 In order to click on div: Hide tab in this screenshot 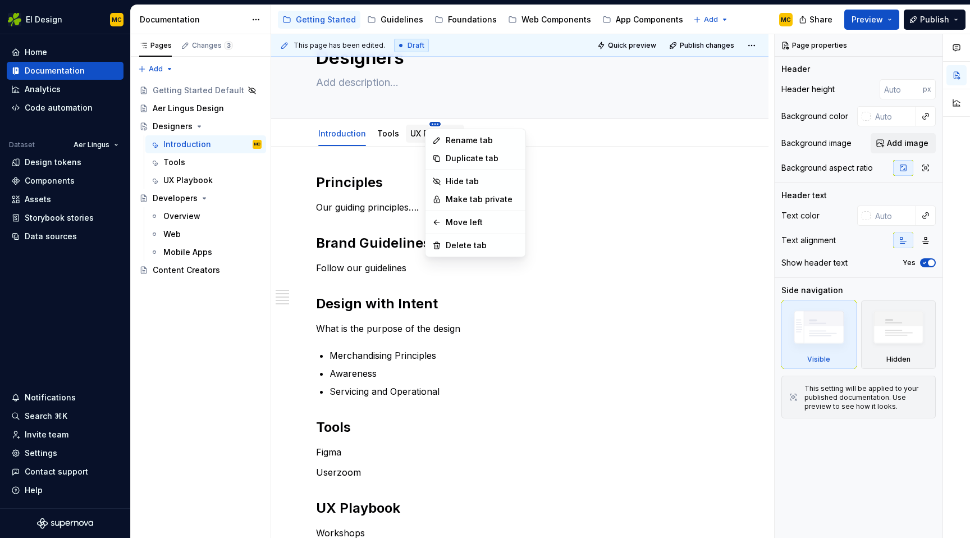, I will do `click(482, 181)`.